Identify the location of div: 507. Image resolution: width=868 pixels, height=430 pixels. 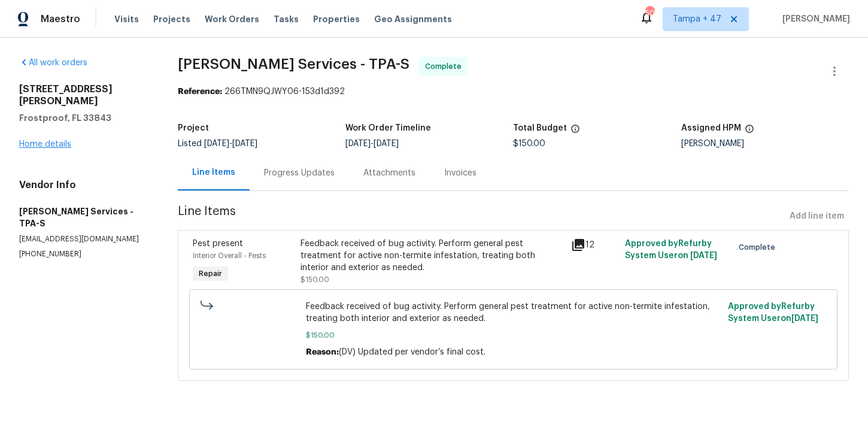
(649, 13).